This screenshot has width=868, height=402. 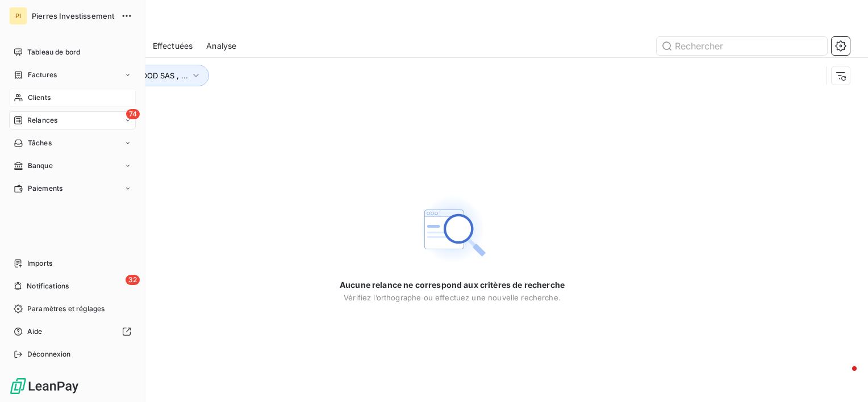 What do you see at coordinates (73, 331) in the screenshot?
I see `a: Aide` at bounding box center [73, 331].